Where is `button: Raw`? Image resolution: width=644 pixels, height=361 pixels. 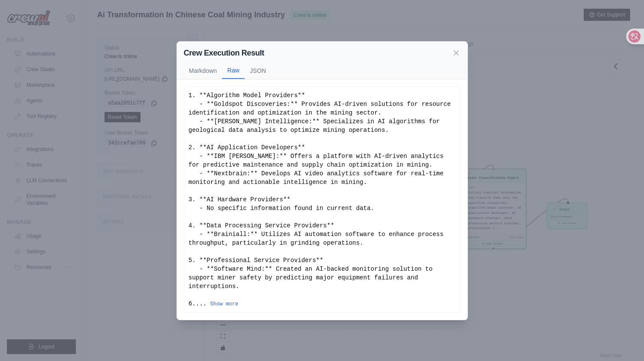
button: Raw is located at coordinates (233, 71).